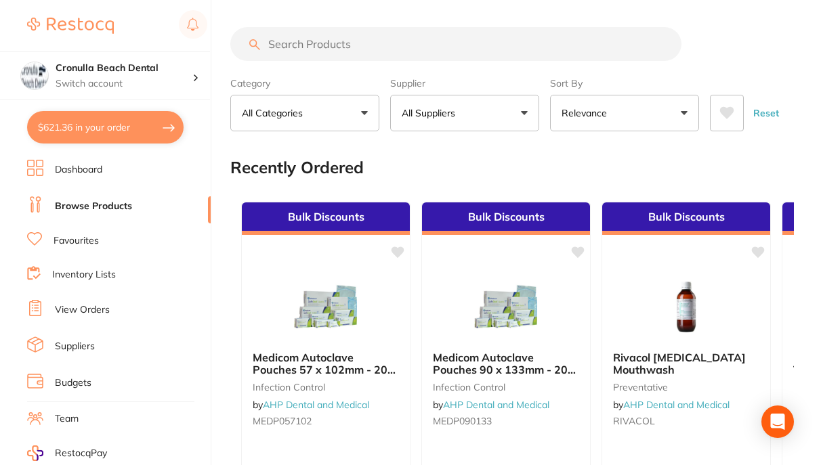 This screenshot has height=465, width=821. I want to click on button: $621.36 in your order, so click(105, 127).